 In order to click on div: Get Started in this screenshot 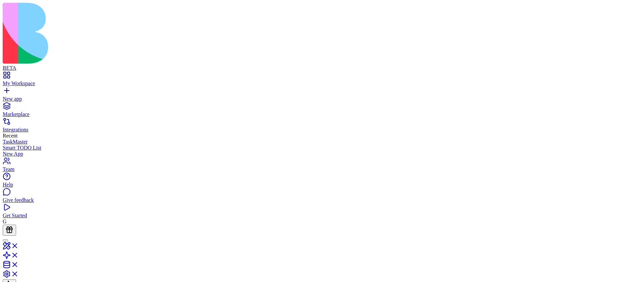, I will do `click(322, 216)`.